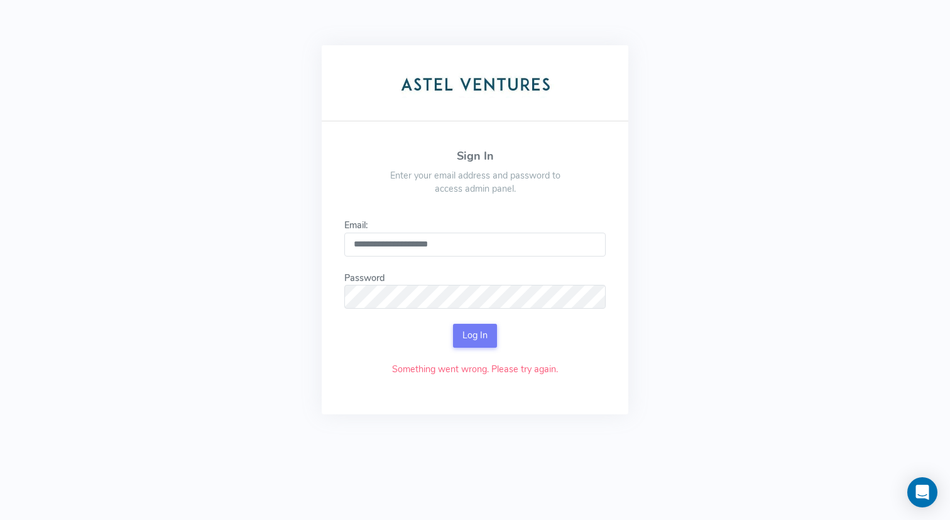 Image resolution: width=950 pixels, height=520 pixels. Describe the element at coordinates (923, 492) in the screenshot. I see `div: Open Intercom Messenger` at that location.